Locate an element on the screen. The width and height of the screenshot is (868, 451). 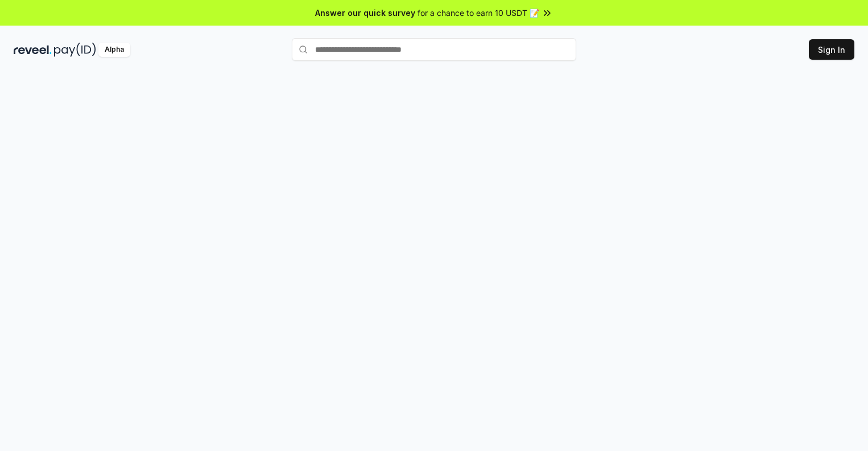
span: Answer our quick survey is located at coordinates (366, 13).